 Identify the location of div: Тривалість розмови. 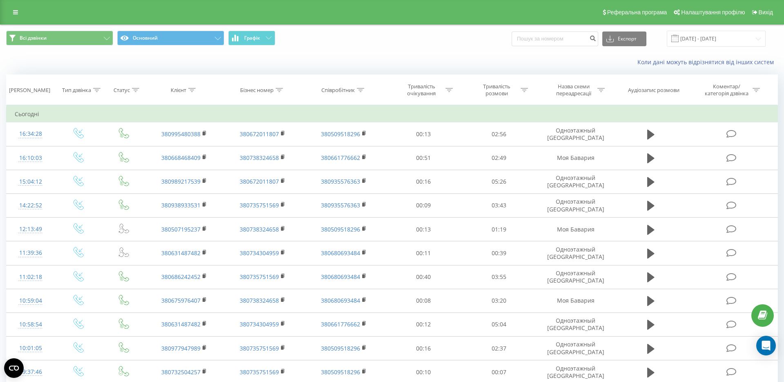
(497, 90).